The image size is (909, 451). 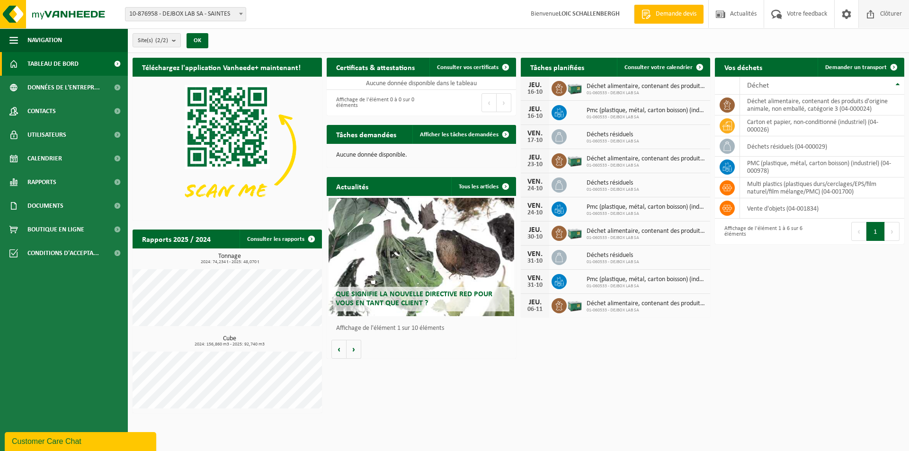 What do you see at coordinates (762, 231) in the screenshot?
I see `div: Affichage de l'élément 1 à 6 sur 6 éléments` at bounding box center [762, 231].